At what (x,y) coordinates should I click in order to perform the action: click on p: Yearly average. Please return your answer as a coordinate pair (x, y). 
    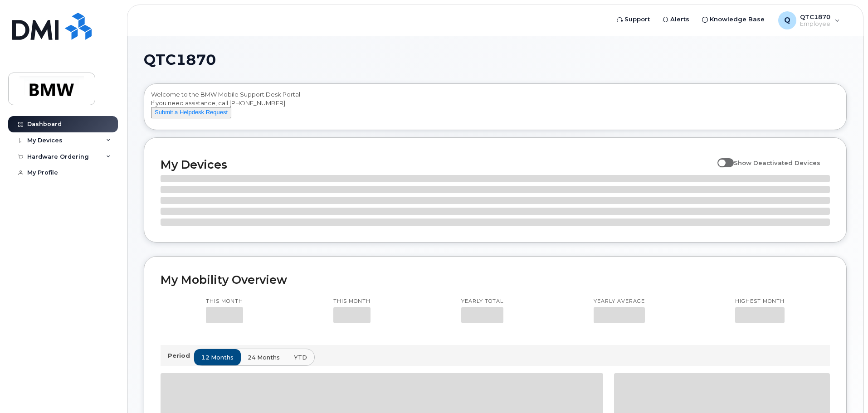
    Looking at the image, I should click on (619, 301).